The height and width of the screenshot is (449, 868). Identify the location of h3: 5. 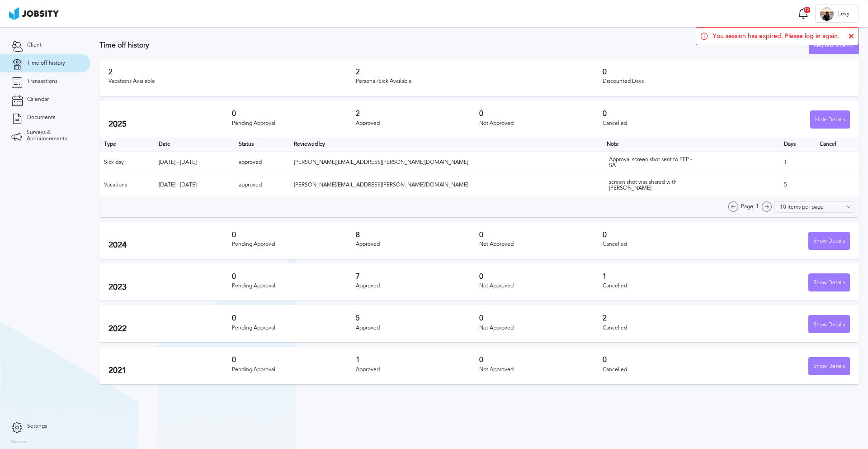
(418, 318).